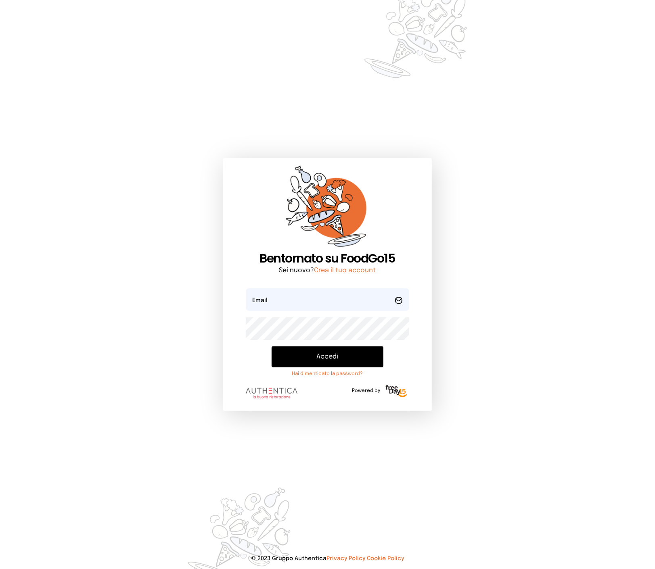 The image size is (655, 569). What do you see at coordinates (327, 357) in the screenshot?
I see `button: Accedi` at bounding box center [327, 357].